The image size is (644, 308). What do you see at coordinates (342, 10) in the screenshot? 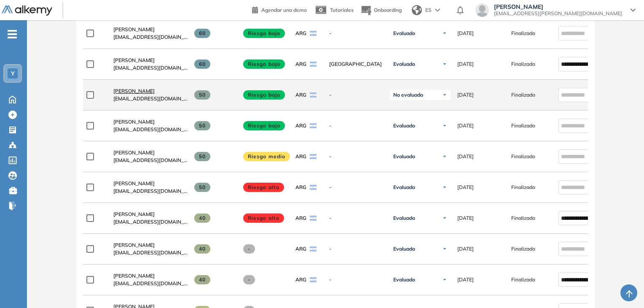
I see `span: Tutoriales` at bounding box center [342, 10].